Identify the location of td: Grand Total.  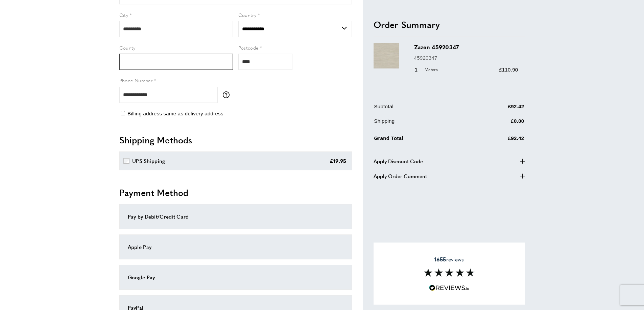
(422, 140).